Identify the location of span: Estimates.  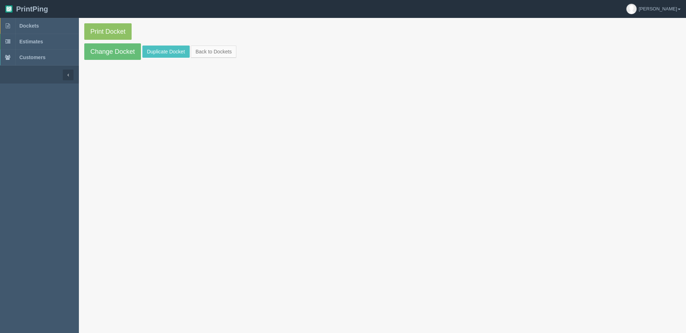
(31, 42).